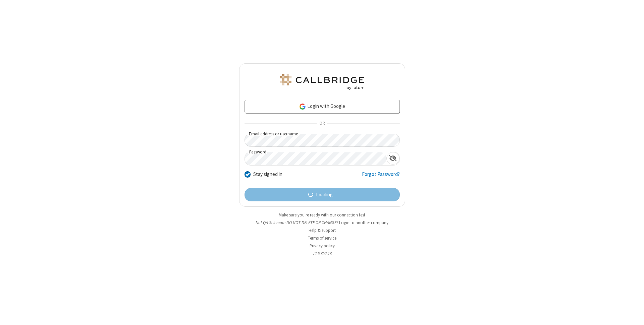 The width and height of the screenshot is (644, 325). What do you see at coordinates (322, 107) in the screenshot?
I see `a: Login with Google` at bounding box center [322, 107].